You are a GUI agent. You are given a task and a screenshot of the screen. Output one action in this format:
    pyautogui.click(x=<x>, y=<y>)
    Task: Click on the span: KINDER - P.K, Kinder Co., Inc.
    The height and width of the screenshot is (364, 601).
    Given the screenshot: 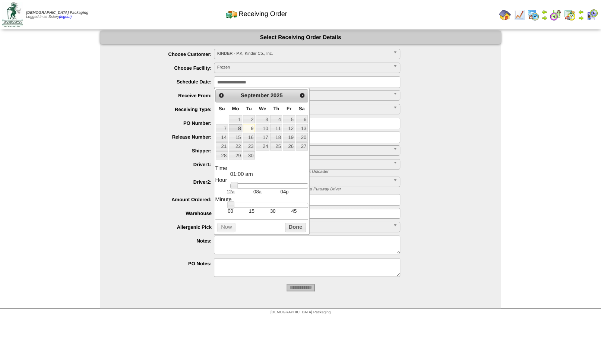 What is the action you would take?
    pyautogui.click(x=304, y=54)
    